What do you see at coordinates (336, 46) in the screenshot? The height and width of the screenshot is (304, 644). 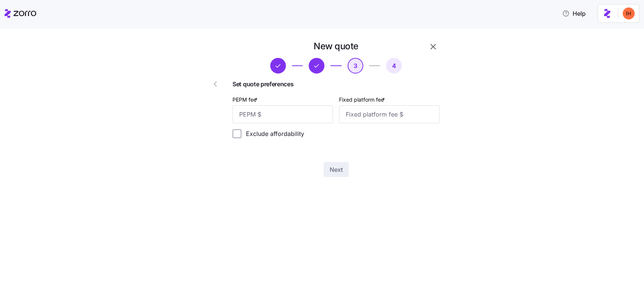 I see `h1: New quote` at bounding box center [336, 46].